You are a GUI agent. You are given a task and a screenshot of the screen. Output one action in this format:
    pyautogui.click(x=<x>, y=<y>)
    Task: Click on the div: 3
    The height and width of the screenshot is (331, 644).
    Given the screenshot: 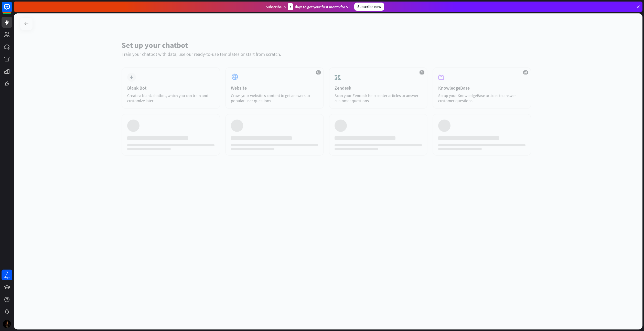 What is the action you would take?
    pyautogui.click(x=290, y=7)
    